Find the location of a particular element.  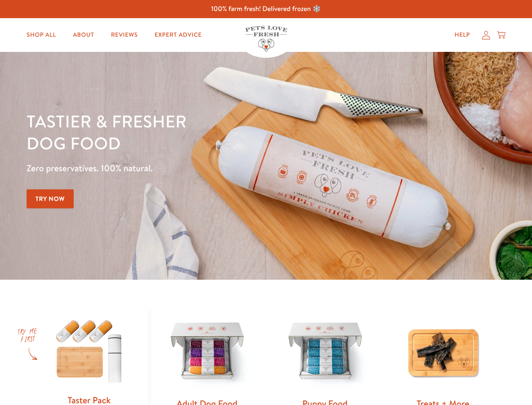

h1: Tastier & fresher dog food is located at coordinates (187, 132).